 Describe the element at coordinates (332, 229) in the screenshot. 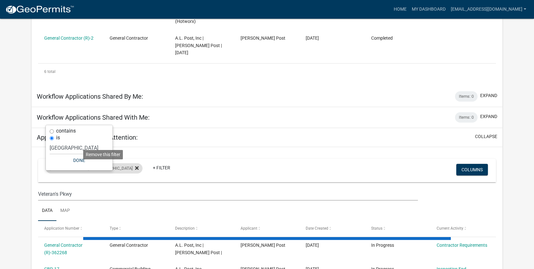

I see `datatable-header-cell: Date Created` at that location.